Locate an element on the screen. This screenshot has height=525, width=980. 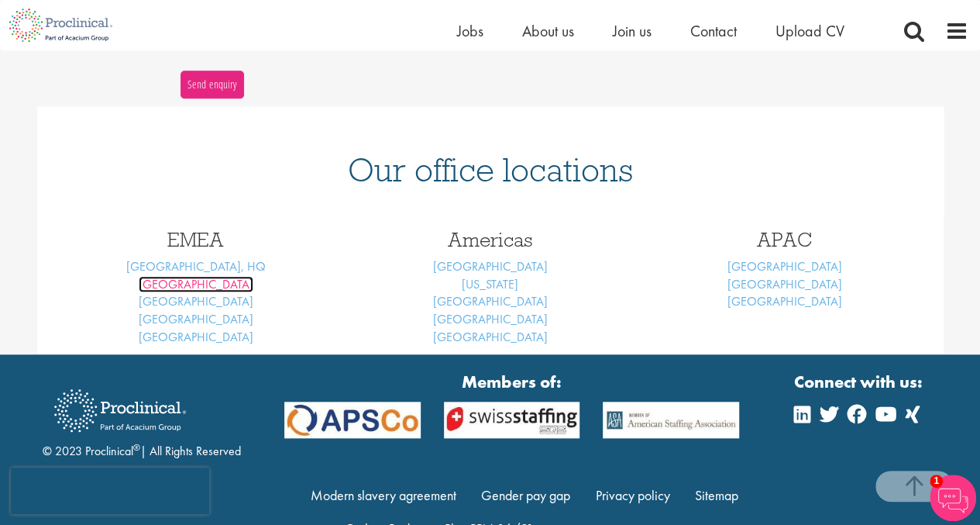
a: Gender pay gap is located at coordinates (526, 494).